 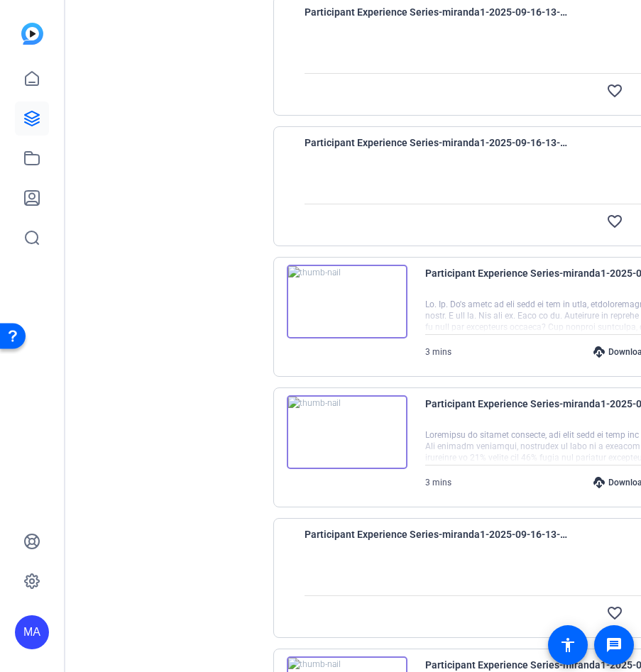 What do you see at coordinates (435, 543) in the screenshot?
I see `span: Participant Experience Series-miranda1-2025-09-16-13-01-21-102-0` at bounding box center [435, 543].